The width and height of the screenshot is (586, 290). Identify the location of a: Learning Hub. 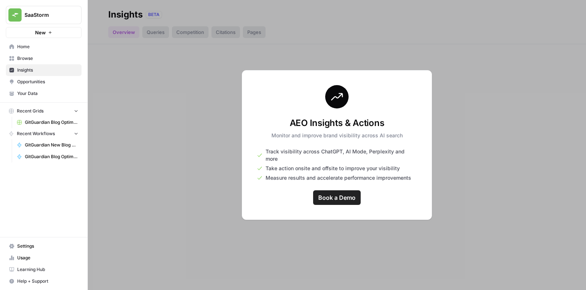
(44, 270).